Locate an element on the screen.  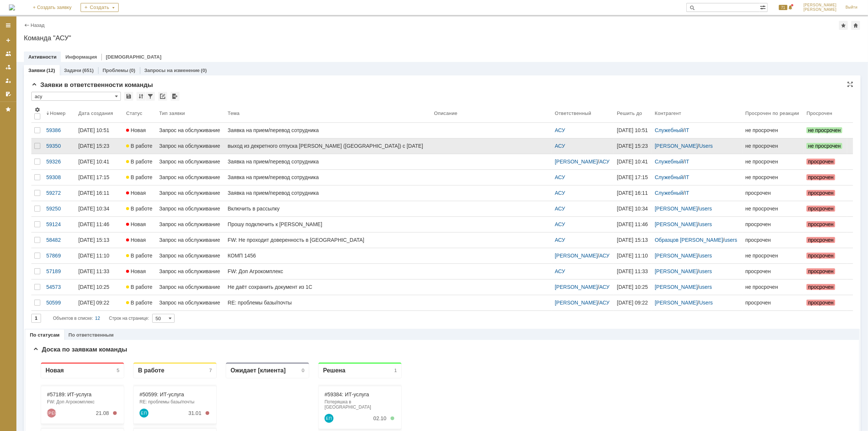
a: Назад is located at coordinates (37, 25).